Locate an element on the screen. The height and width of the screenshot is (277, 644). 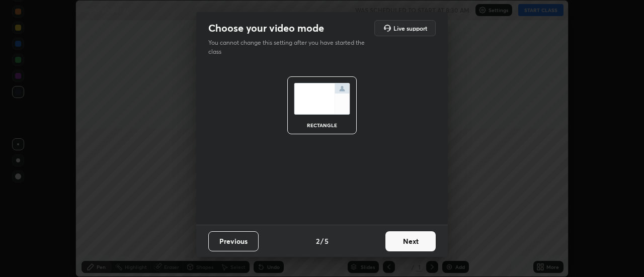
h4: 5 is located at coordinates (327, 241).